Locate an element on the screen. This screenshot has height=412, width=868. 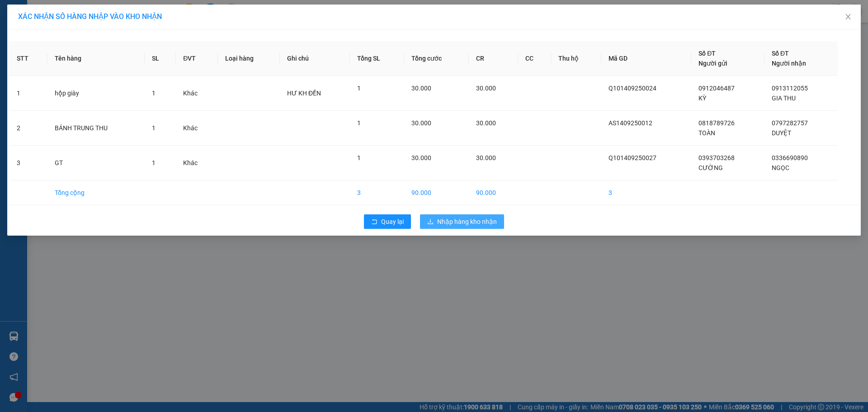
span: KỲ is located at coordinates (702, 98).